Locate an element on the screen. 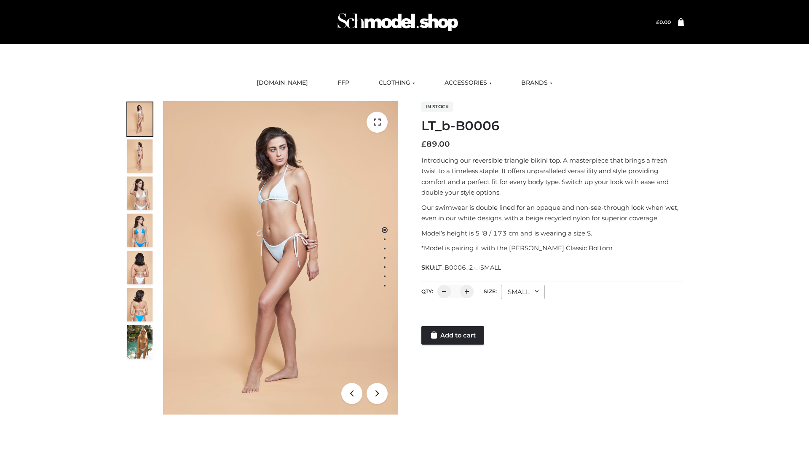 Image resolution: width=809 pixels, height=455 pixels. bdi: 89.00 is located at coordinates (436, 144).